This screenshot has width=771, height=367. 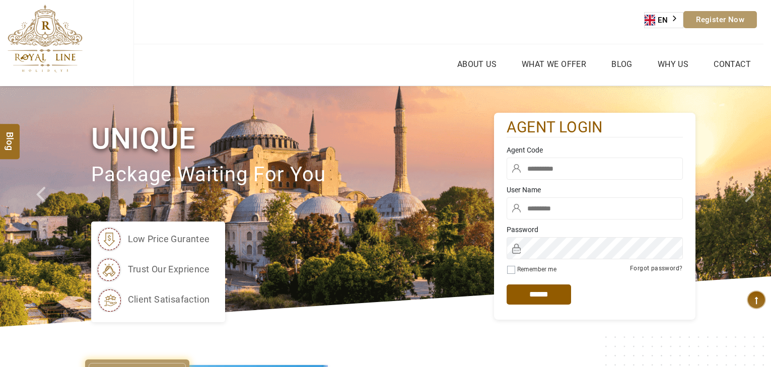 What do you see at coordinates (42, 207) in the screenshot?
I see `a: Check next prev` at bounding box center [42, 207].